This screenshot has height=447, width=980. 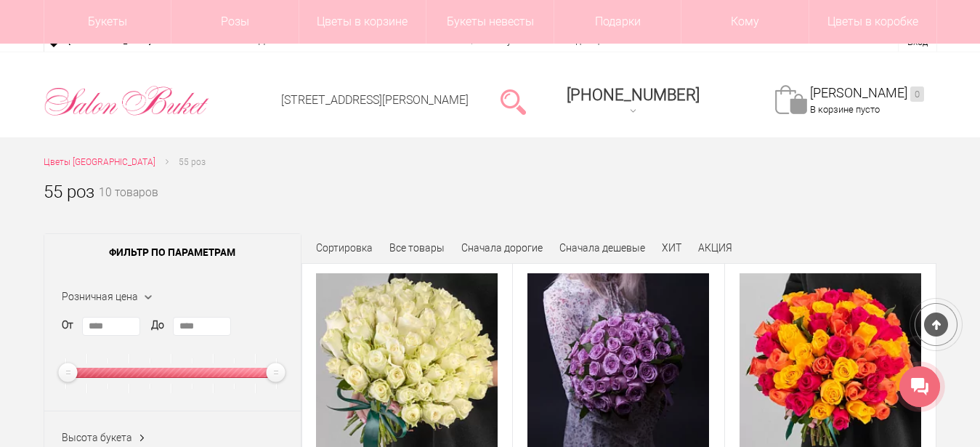 What do you see at coordinates (502, 248) in the screenshot?
I see `a: Сначала дорогие` at bounding box center [502, 248].